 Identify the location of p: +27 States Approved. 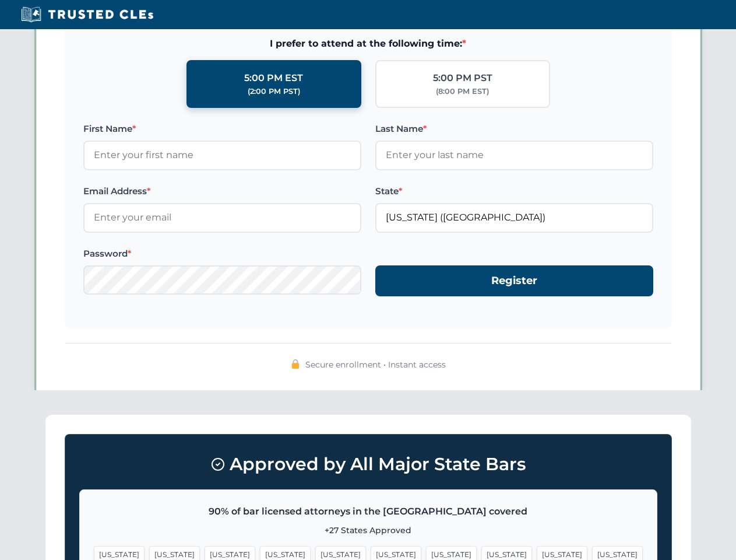
(368, 530).